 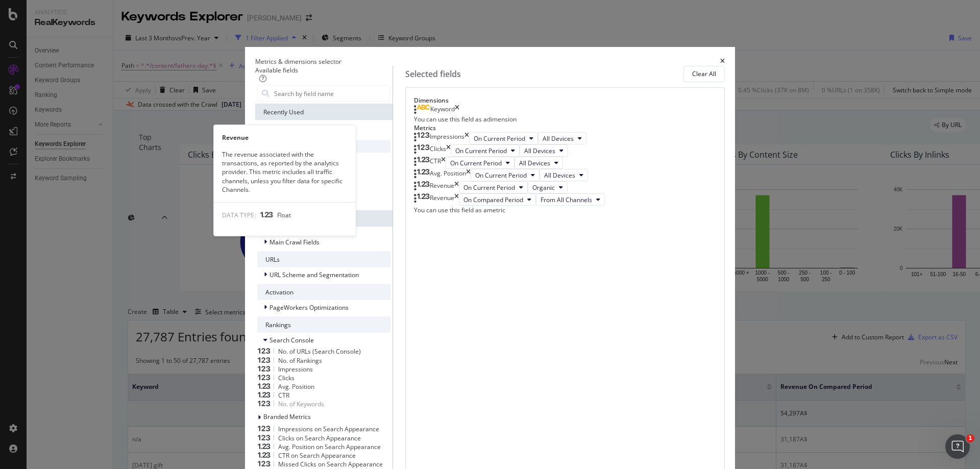 I want to click on div: Activation, so click(x=324, y=292).